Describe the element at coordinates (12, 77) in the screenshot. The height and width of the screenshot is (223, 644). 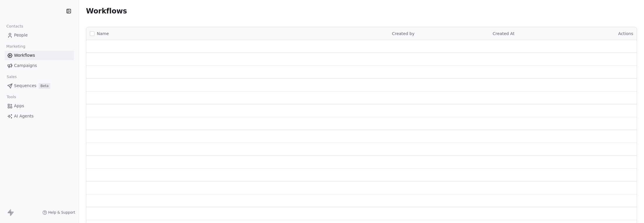
I see `span: Sales` at that location.